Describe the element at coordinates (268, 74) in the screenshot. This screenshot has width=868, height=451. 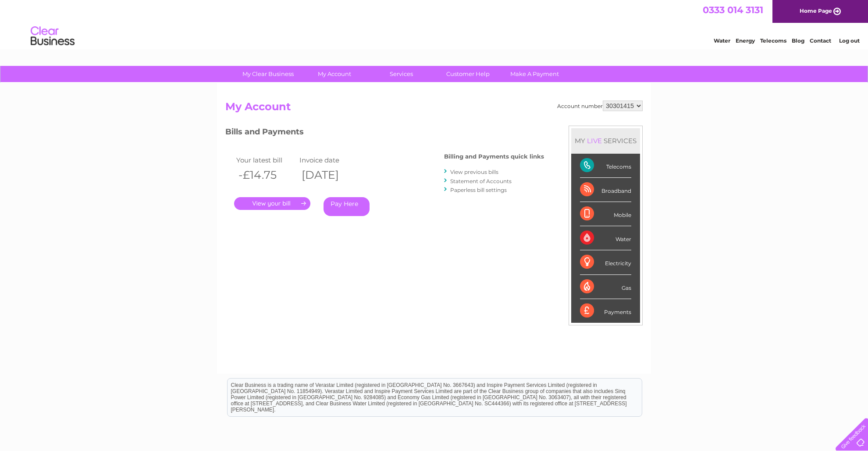
I see `a: My Clear Business` at that location.